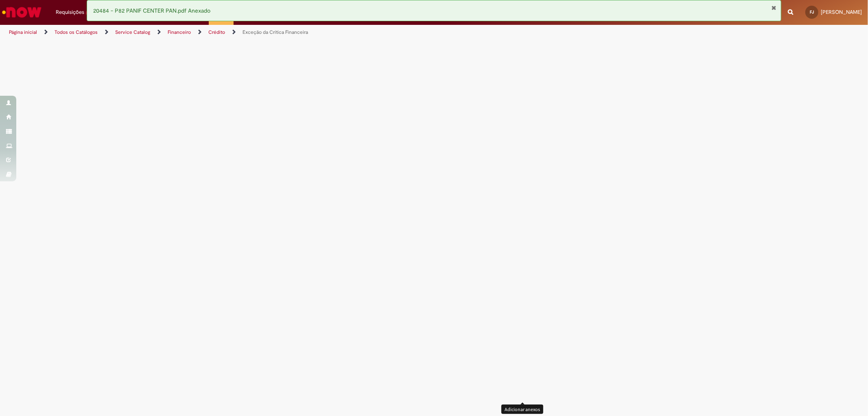  Describe the element at coordinates (76, 32) in the screenshot. I see `a: Todos os Catálogos` at that location.